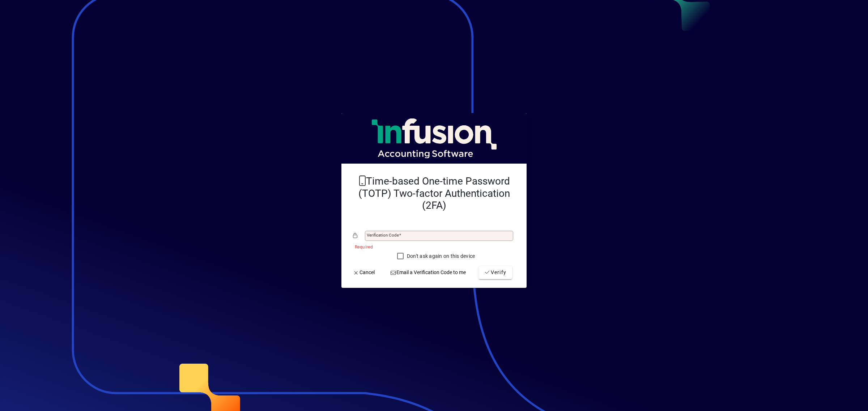 The image size is (868, 411). What do you see at coordinates (364, 273) in the screenshot?
I see `button: Cancel` at bounding box center [364, 273].